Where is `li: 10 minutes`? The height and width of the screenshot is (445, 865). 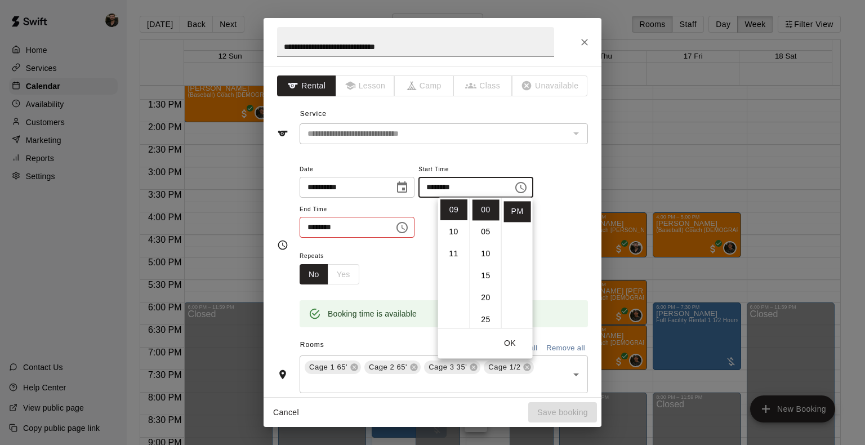
li: 10 minutes is located at coordinates (486, 253).